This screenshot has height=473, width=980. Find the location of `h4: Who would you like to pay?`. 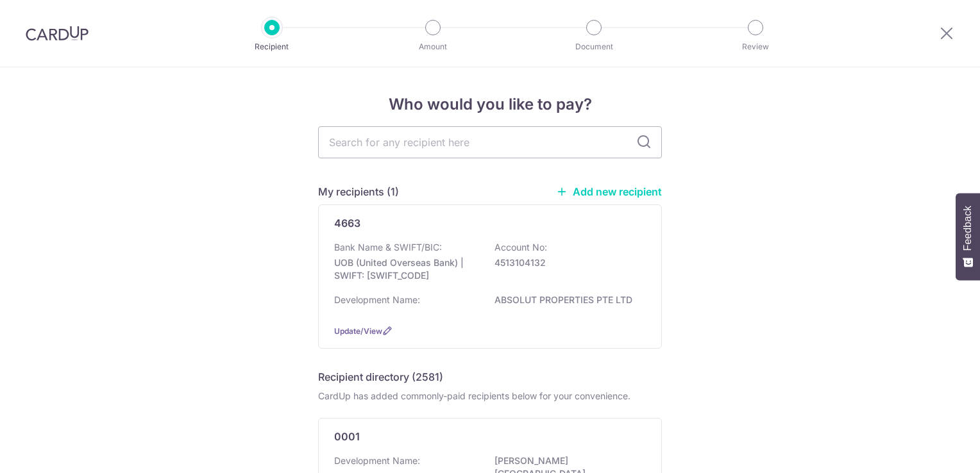

h4: Who would you like to pay? is located at coordinates (490, 104).